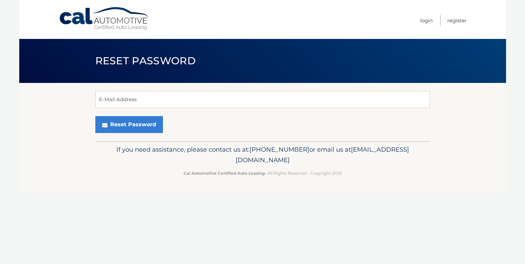 Image resolution: width=525 pixels, height=264 pixels. What do you see at coordinates (263, 155) in the screenshot?
I see `p: If you need assistance, please contact us at: or email us at` at bounding box center [263, 155].